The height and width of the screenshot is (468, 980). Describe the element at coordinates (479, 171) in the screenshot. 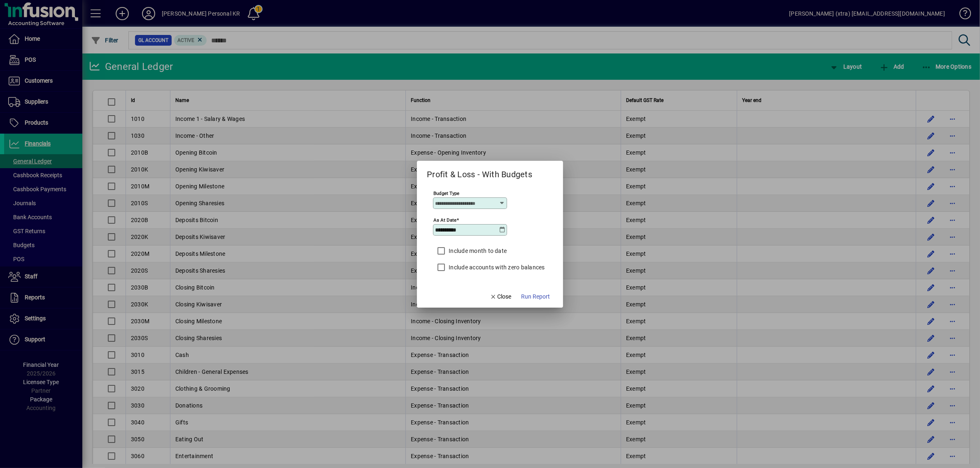

I see `h2: Profit & Loss - With Budgets` at that location.